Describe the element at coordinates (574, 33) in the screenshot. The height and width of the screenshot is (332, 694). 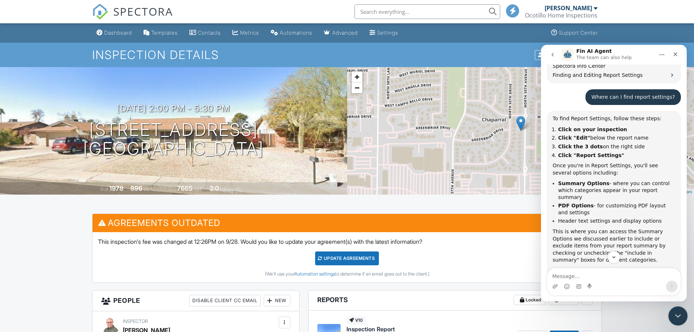
I see `a: Support Center` at that location.